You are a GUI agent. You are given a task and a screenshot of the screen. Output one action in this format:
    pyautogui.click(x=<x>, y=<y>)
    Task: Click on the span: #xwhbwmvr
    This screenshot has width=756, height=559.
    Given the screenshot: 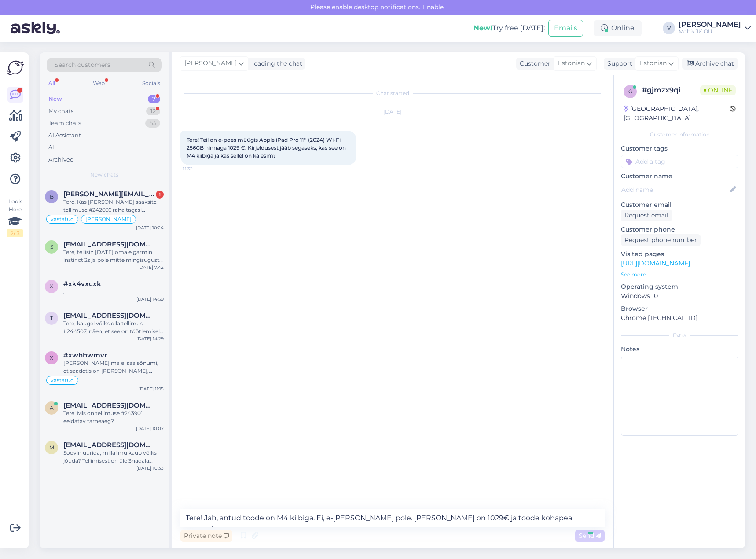 What is the action you would take?
    pyautogui.click(x=85, y=355)
    